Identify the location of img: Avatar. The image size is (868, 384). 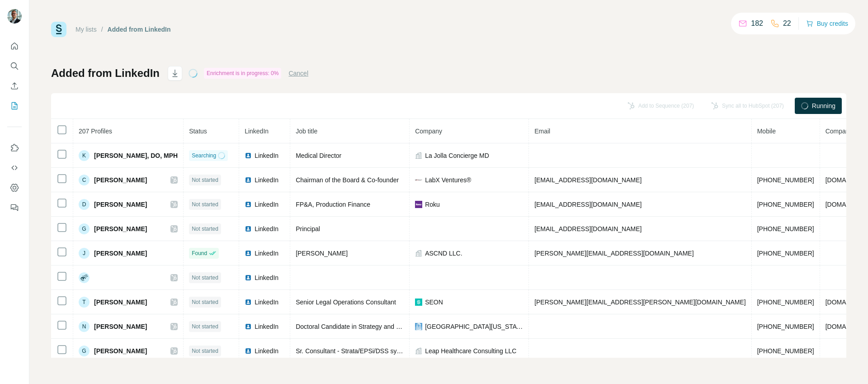
(14, 16).